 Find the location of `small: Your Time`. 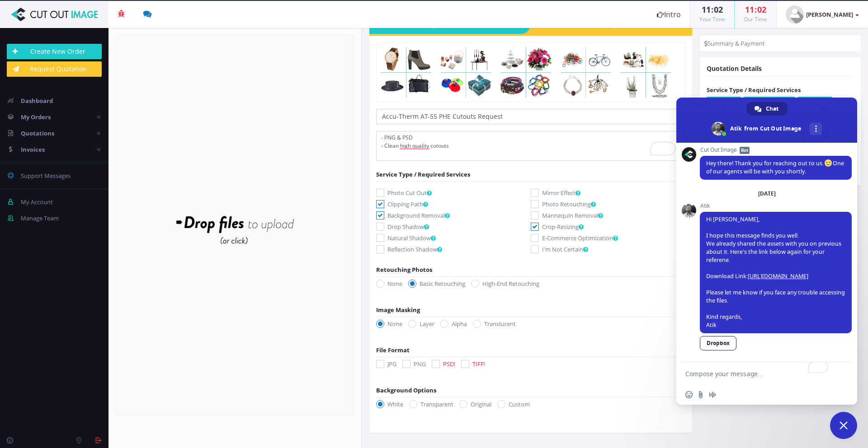

small: Your Time is located at coordinates (712, 19).